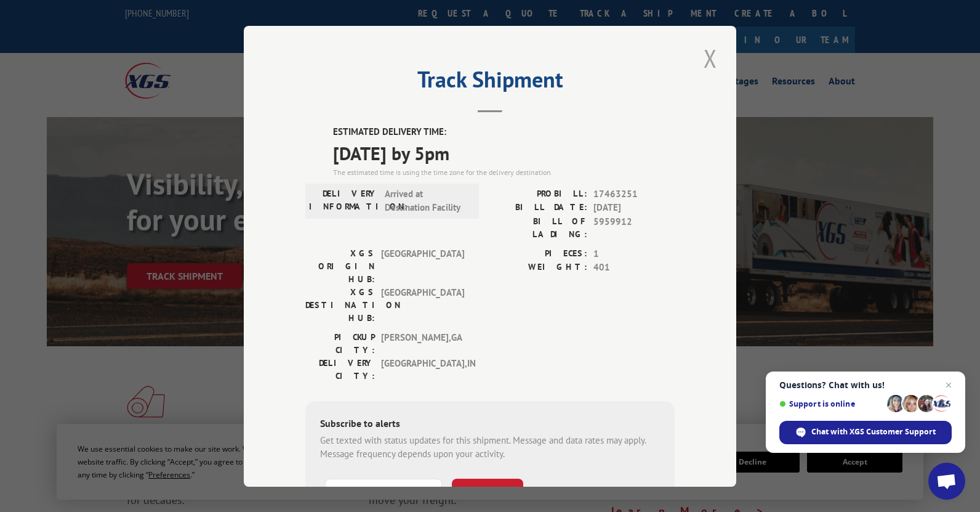  I want to click on div: Get texted with status updates for this shipment. Message and data rates may apply. Message frequ..., so click(490, 446).